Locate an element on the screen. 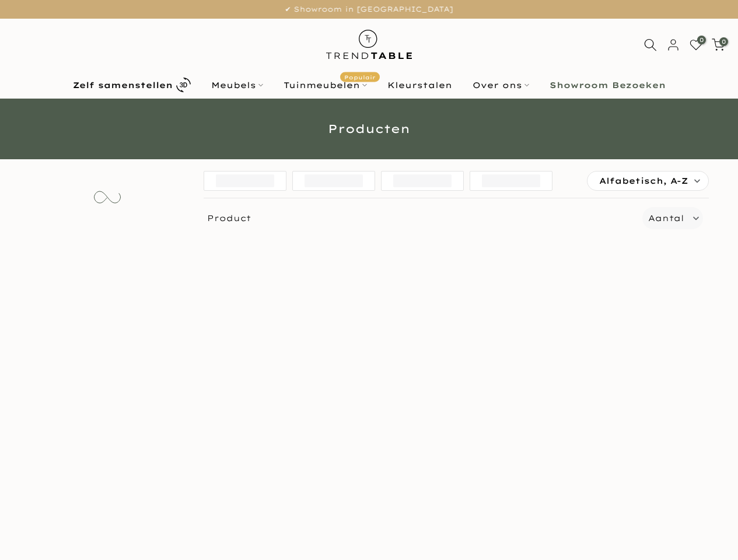 The width and height of the screenshot is (738, 560). a: Zelf samenstellen is located at coordinates (131, 85).